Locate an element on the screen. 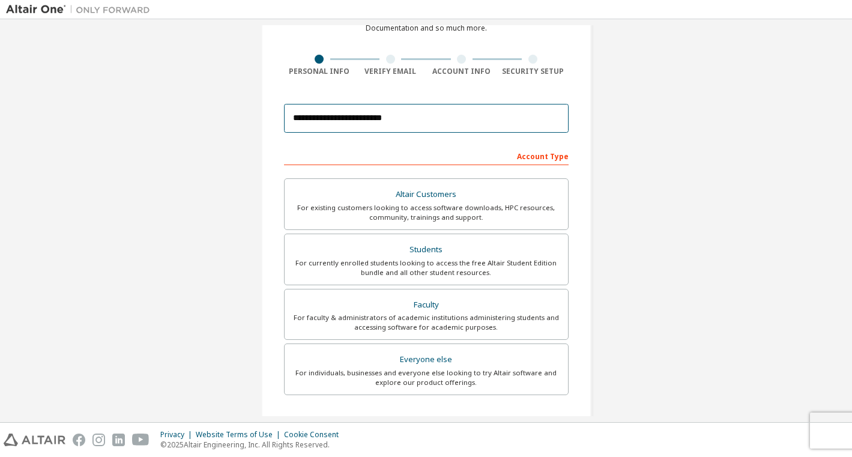 The height and width of the screenshot is (457, 852). div: For individuals, businesses and everyone else looking to try Altair software and explore our prod... is located at coordinates (426, 378).